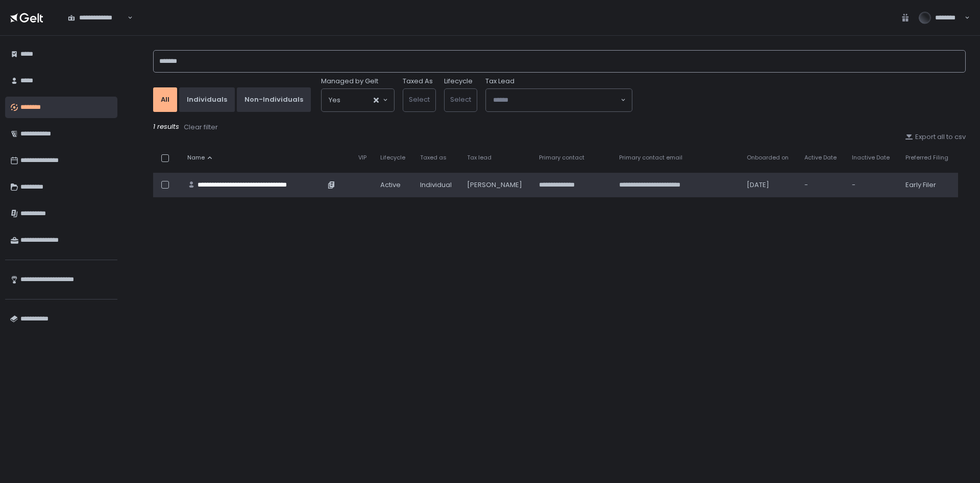  I want to click on span: Managed by Gelt, so click(350, 81).